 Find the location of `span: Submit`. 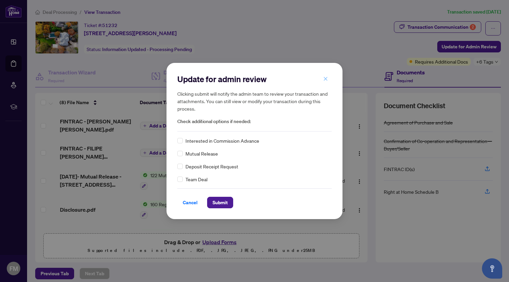

span: Submit is located at coordinates (220, 203).